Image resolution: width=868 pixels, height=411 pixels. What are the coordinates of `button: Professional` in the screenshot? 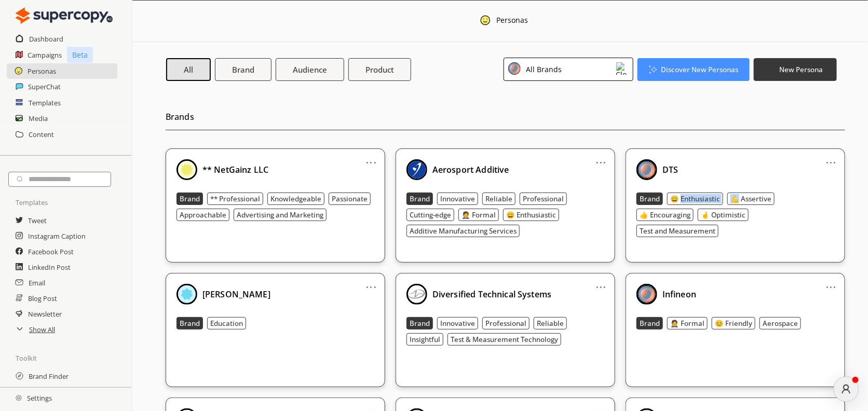 It's located at (505, 323).